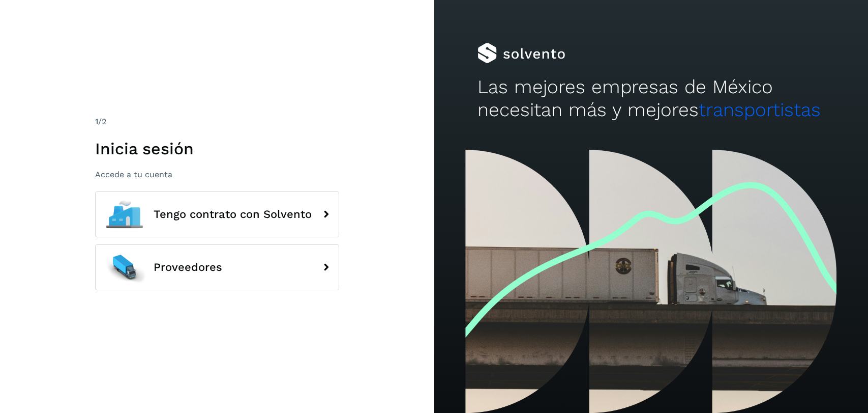 This screenshot has height=413, width=868. What do you see at coordinates (218, 149) in the screenshot?
I see `h1: Inicia sesión` at bounding box center [218, 149].